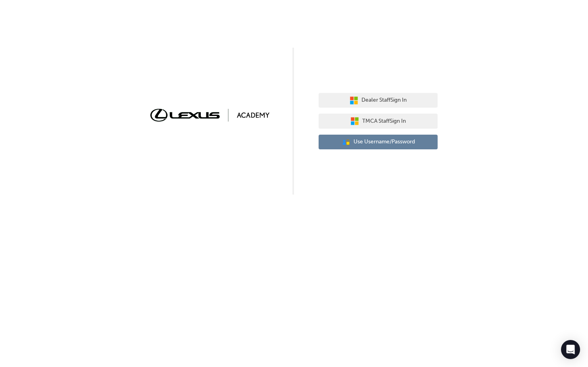 The width and height of the screenshot is (588, 367). What do you see at coordinates (378, 100) in the screenshot?
I see `button: Dealer StaffSign In` at bounding box center [378, 100].